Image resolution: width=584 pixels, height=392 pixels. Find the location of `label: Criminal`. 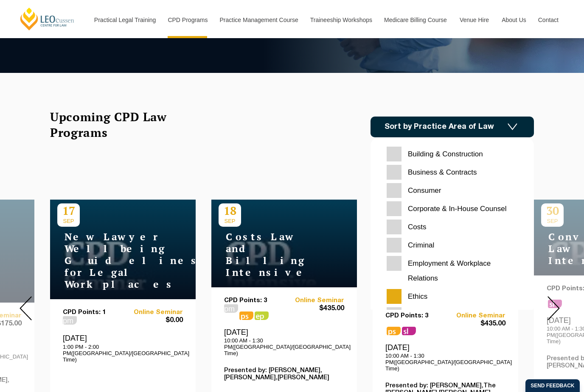

label: Criminal is located at coordinates (452, 245).